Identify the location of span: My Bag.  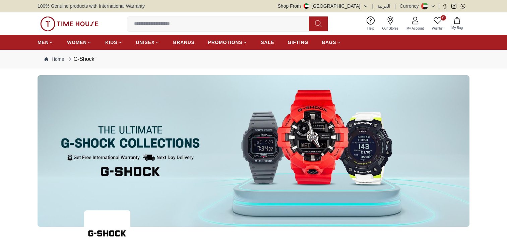
(457, 28).